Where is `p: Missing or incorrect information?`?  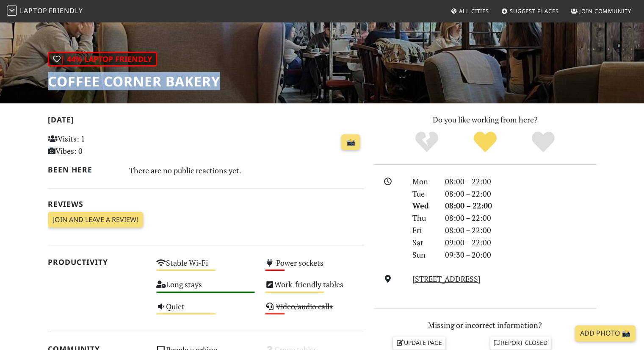
p: Missing or incorrect information? is located at coordinates (485, 325).